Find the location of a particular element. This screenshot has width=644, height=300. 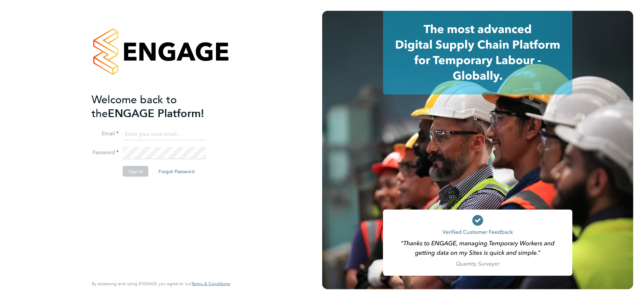

label: Password is located at coordinates (105, 153).